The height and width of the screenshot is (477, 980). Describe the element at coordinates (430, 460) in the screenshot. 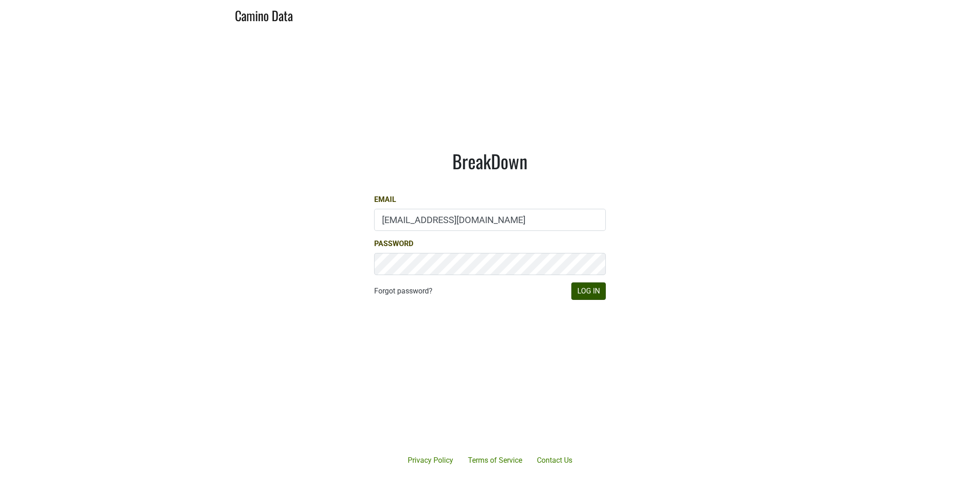

I see `a: Privacy Policy` at that location.